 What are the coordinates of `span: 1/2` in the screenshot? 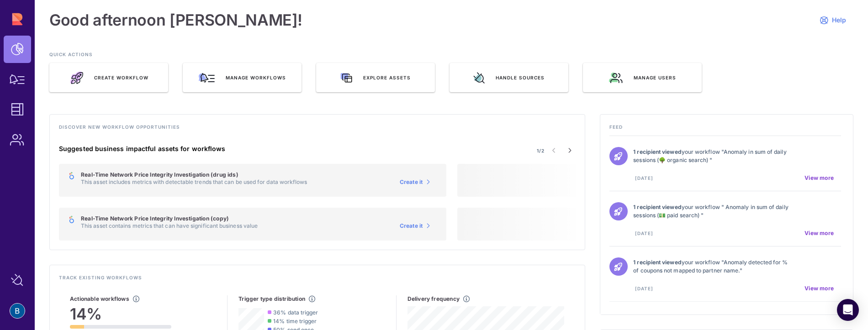 It's located at (541, 150).